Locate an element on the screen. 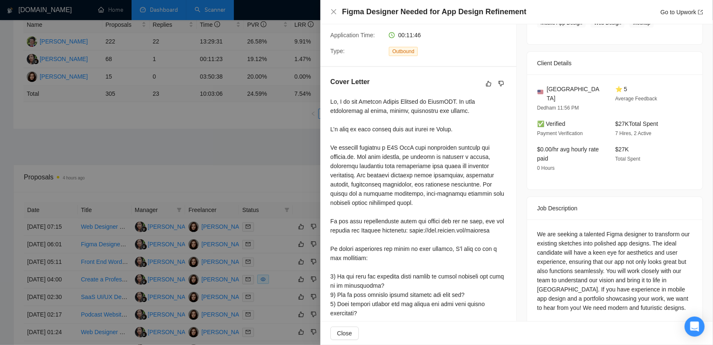 The width and height of the screenshot is (713, 345). div: Client Details is located at coordinates (615, 63).